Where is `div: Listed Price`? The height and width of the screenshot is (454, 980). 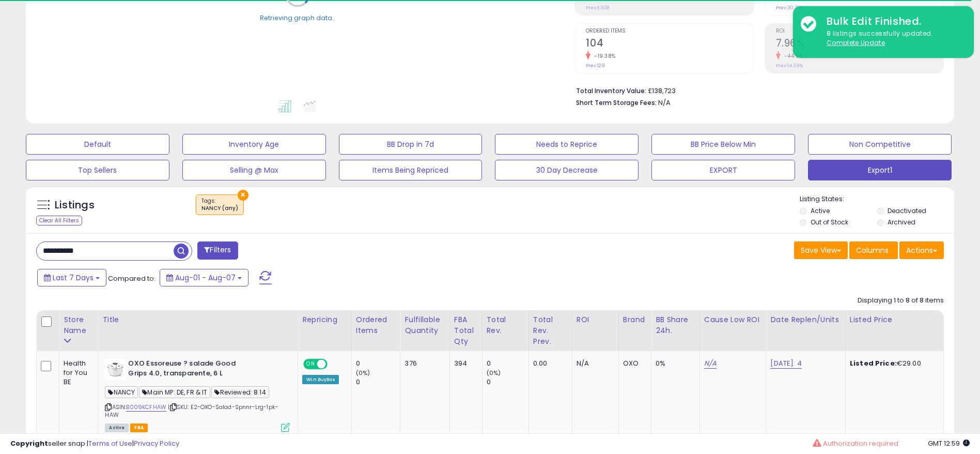
div: Listed Price is located at coordinates (894, 320).